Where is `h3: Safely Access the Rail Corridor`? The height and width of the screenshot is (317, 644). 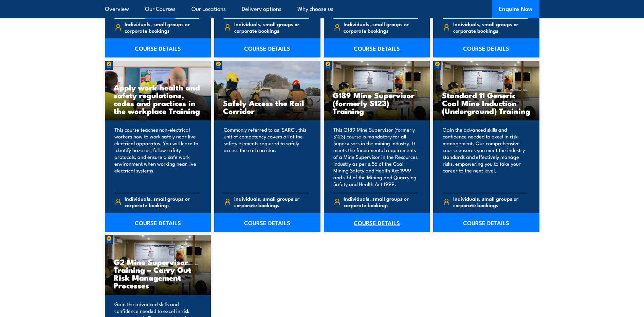 h3: Safely Access the Rail Corridor is located at coordinates (267, 107).